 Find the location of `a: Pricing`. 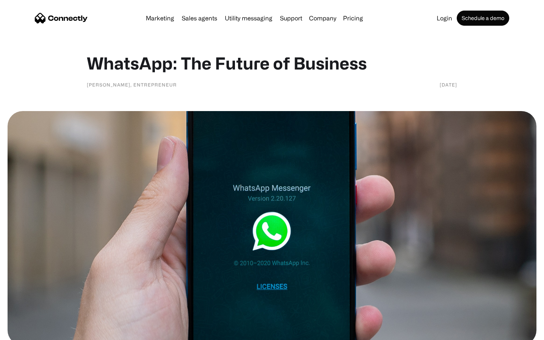

a: Pricing is located at coordinates (353, 18).